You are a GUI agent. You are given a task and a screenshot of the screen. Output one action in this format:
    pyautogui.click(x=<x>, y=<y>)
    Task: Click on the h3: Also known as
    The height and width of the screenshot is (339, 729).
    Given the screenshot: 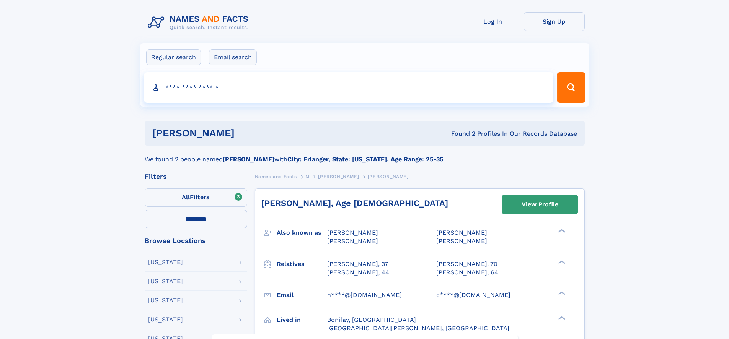 What is the action you would take?
    pyautogui.click(x=302, y=233)
    